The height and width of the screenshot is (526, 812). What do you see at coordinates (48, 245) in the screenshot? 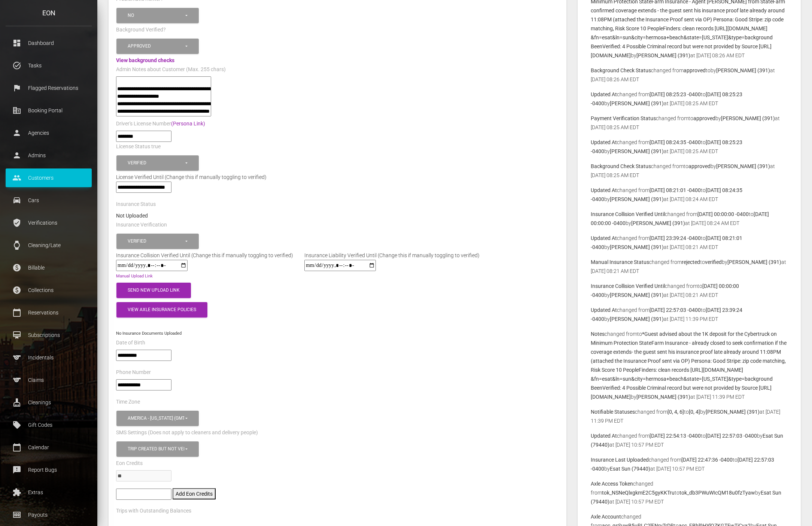
I see `p: Cleaning/Late` at bounding box center [48, 245].